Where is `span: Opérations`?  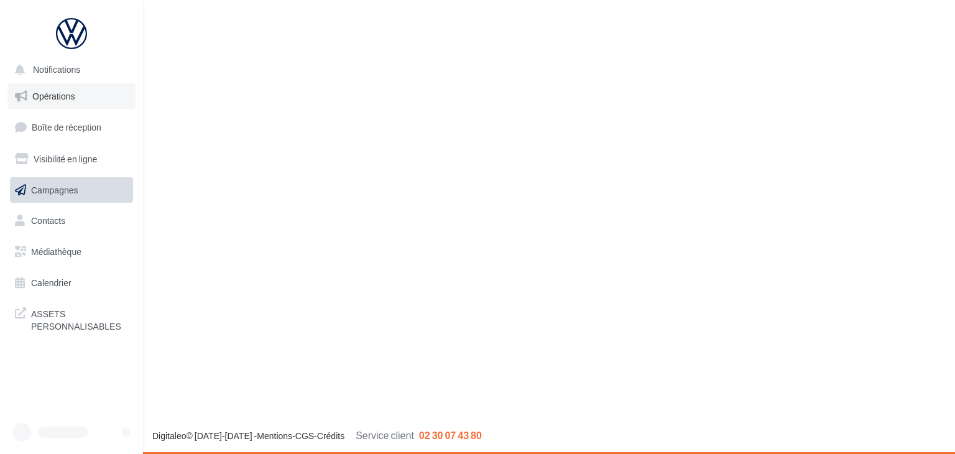
span: Opérations is located at coordinates (53, 96).